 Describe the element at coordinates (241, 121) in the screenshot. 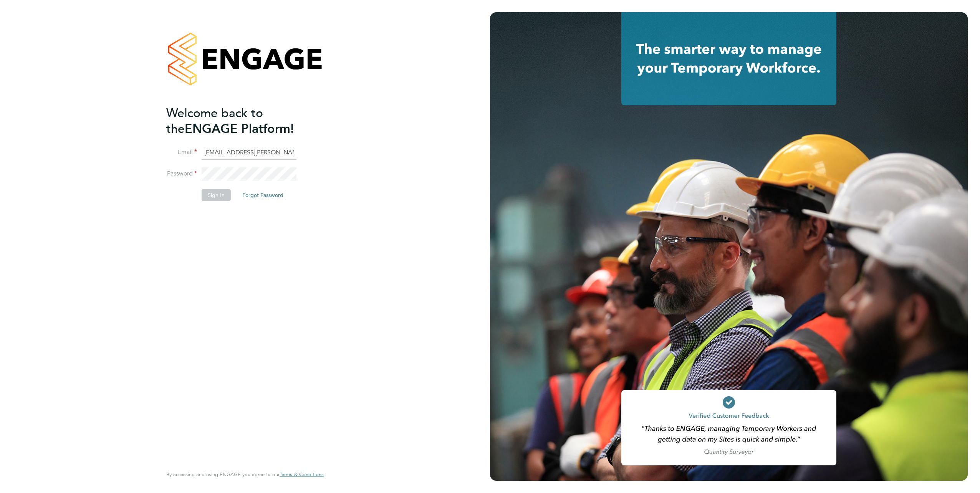

I see `h2: ENGAGE Platform!` at that location.